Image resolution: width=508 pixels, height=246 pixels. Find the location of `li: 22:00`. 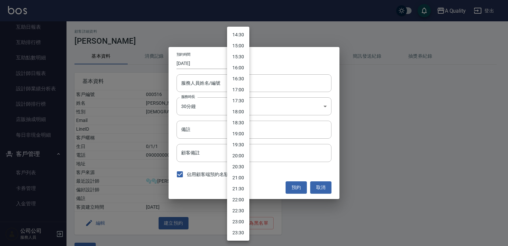

li: 22:00 is located at coordinates (238, 199).